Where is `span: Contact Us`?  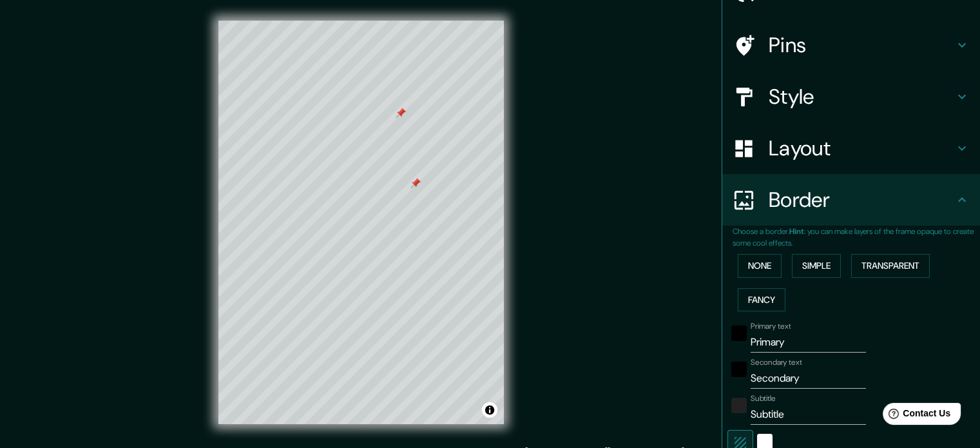 span: Contact Us is located at coordinates (61, 15).